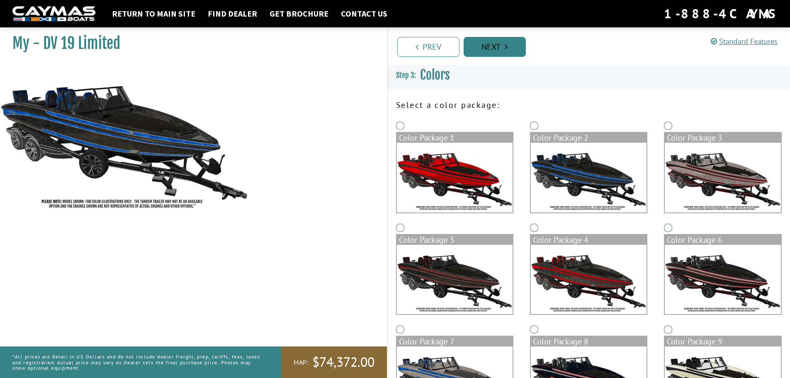 This screenshot has width=790, height=378. What do you see at coordinates (723, 240) in the screenshot?
I see `div: Color Package 6` at bounding box center [723, 240].